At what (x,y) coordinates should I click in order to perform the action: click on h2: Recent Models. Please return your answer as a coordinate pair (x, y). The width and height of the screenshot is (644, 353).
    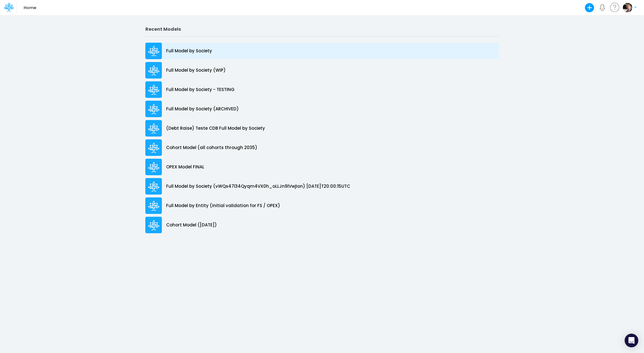
    Looking at the image, I should click on (322, 29).